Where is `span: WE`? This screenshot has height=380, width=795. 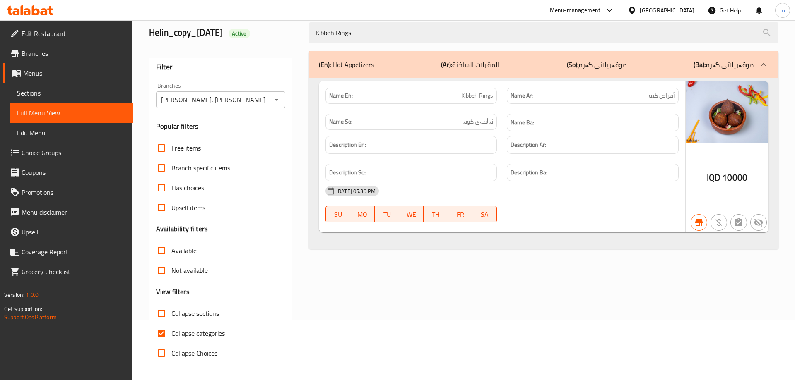
span: WE is located at coordinates (411, 214).